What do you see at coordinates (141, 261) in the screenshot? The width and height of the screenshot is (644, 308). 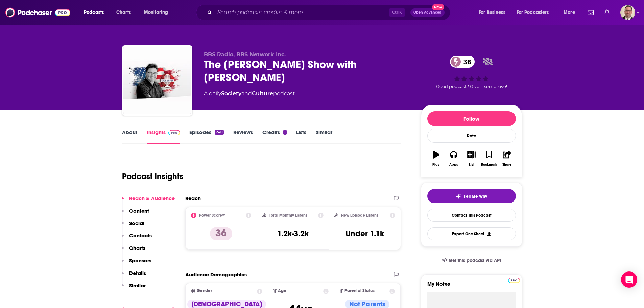 I see `p: Sponsors` at bounding box center [141, 261].